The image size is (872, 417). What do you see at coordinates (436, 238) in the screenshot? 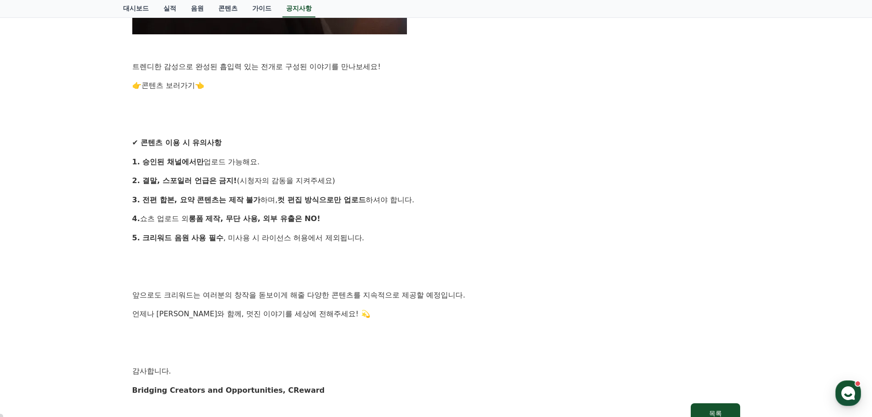
I see `p: , 미사용 시 라이선스 허용에서 제외됩니다.` at bounding box center [436, 238].